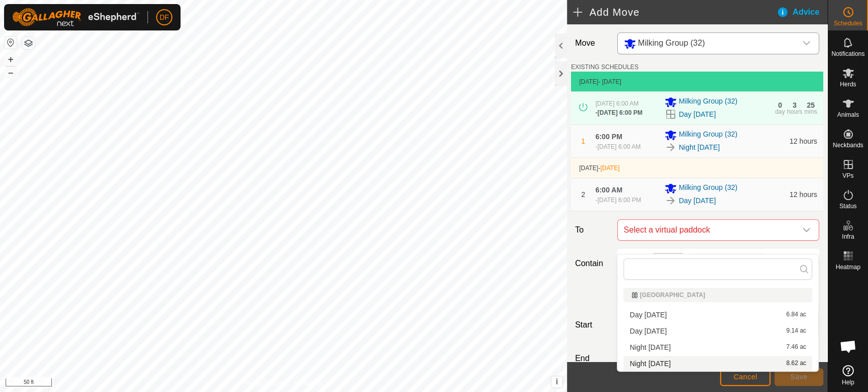 Image resolution: width=868 pixels, height=392 pixels. What do you see at coordinates (810, 112) in the screenshot?
I see `div: mins` at bounding box center [810, 112].